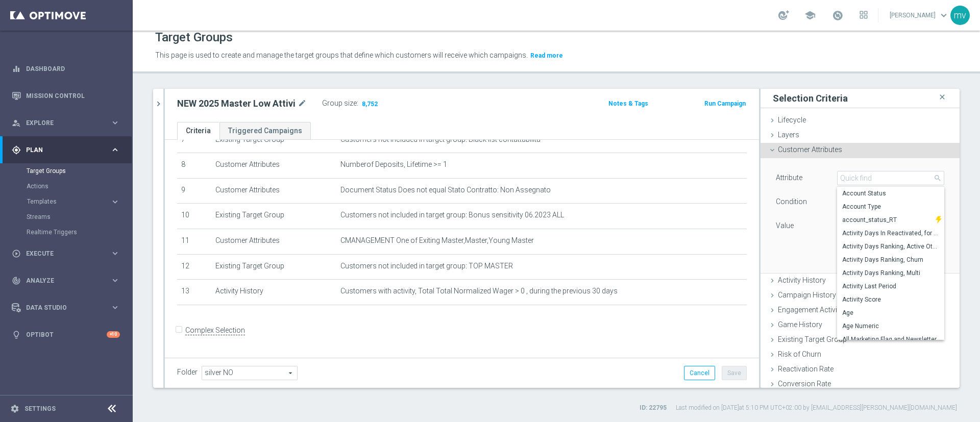 This screenshot has height=422, width=980. Describe the element at coordinates (792, 120) in the screenshot. I see `span: Lifecycle` at that location.